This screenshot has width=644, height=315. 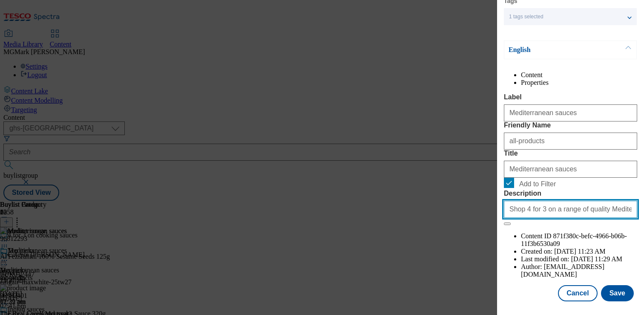 What do you see at coordinates (571, 97) in the screenshot?
I see `label: Label` at bounding box center [571, 97].